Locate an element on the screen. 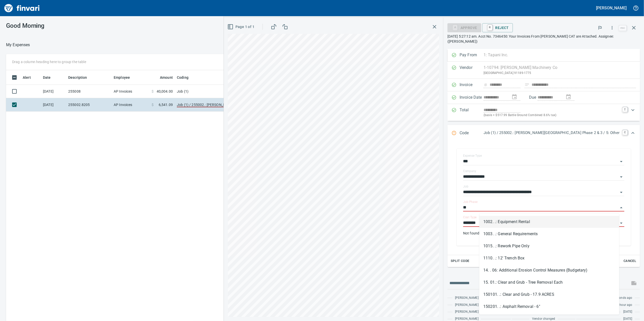 The width and height of the screenshot is (644, 321). button: Flag is located at coordinates (600, 28).